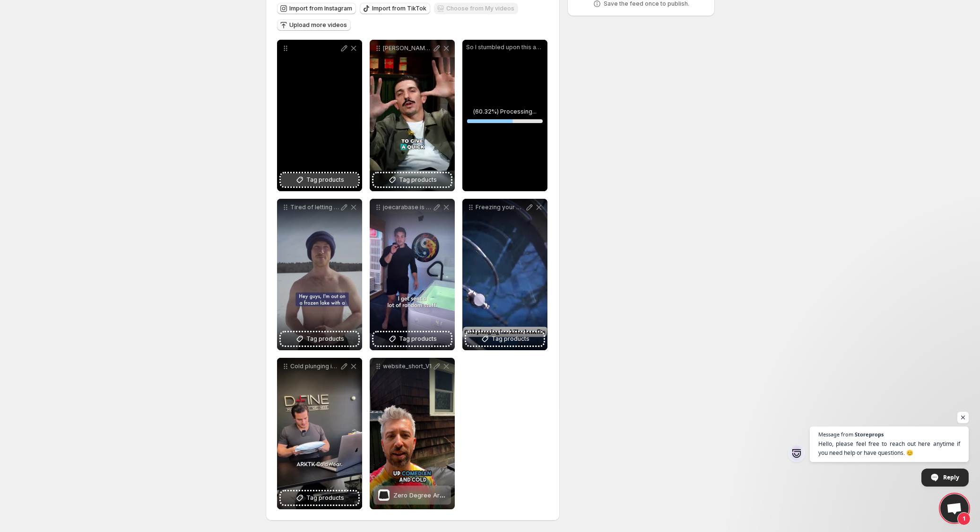 Image resolution: width=980 pixels, height=532 pixels. I want to click on img: Zero Degree Armored Short, so click(384, 495).